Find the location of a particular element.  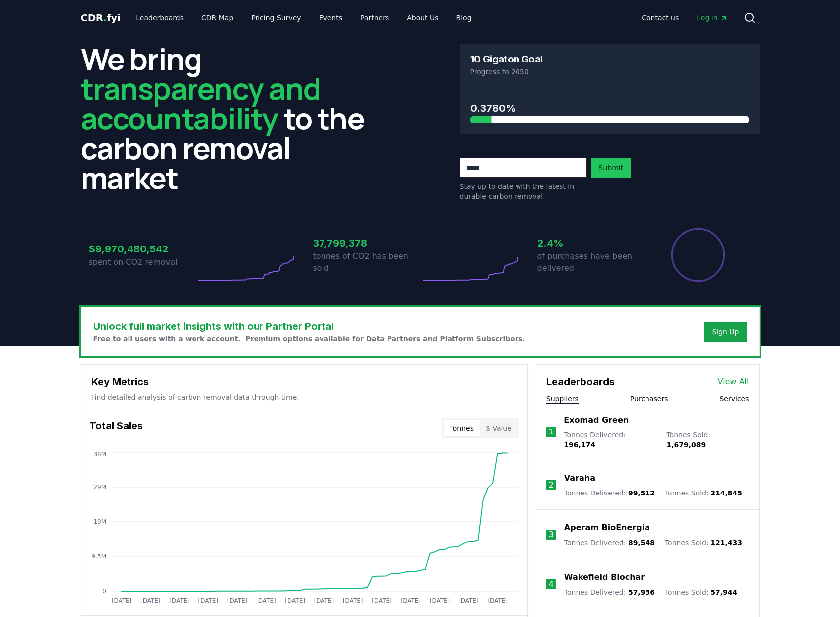

p: spent on CO2 removal is located at coordinates (142, 262).